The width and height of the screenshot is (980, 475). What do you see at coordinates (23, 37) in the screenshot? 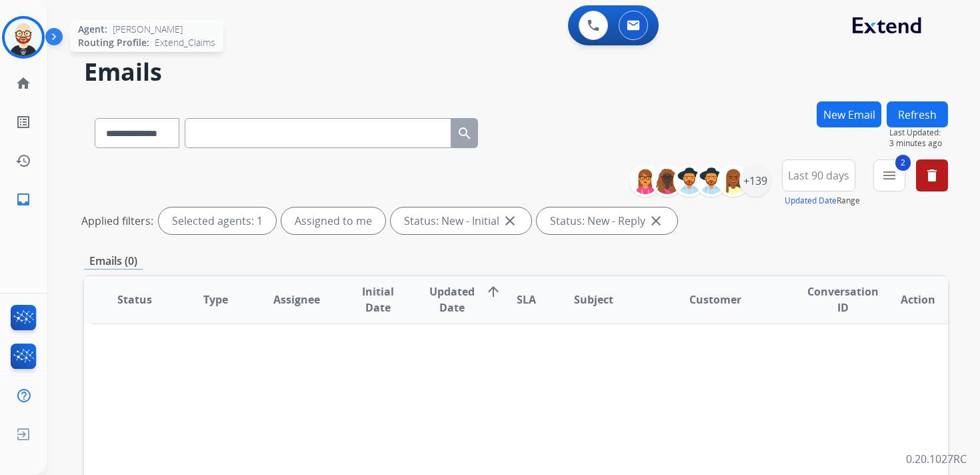
I see `img: avatar` at bounding box center [23, 37].